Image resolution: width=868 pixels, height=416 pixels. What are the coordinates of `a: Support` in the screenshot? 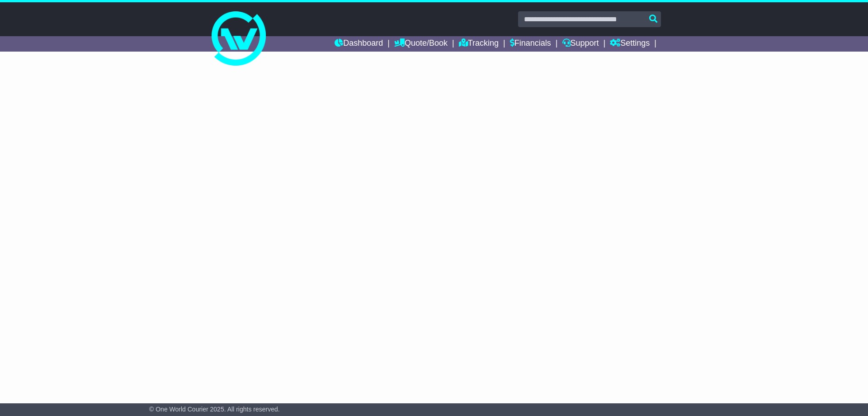 It's located at (580, 44).